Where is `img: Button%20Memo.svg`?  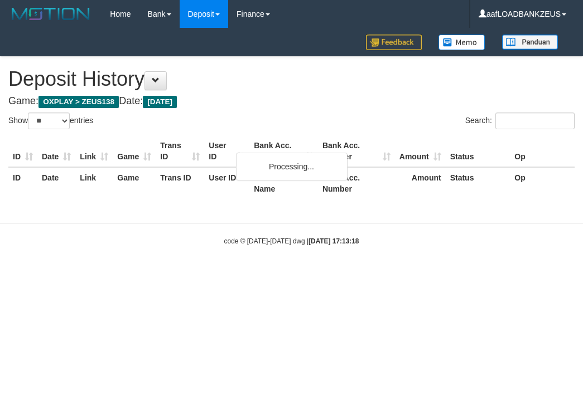 img: Button%20Memo.svg is located at coordinates (462, 42).